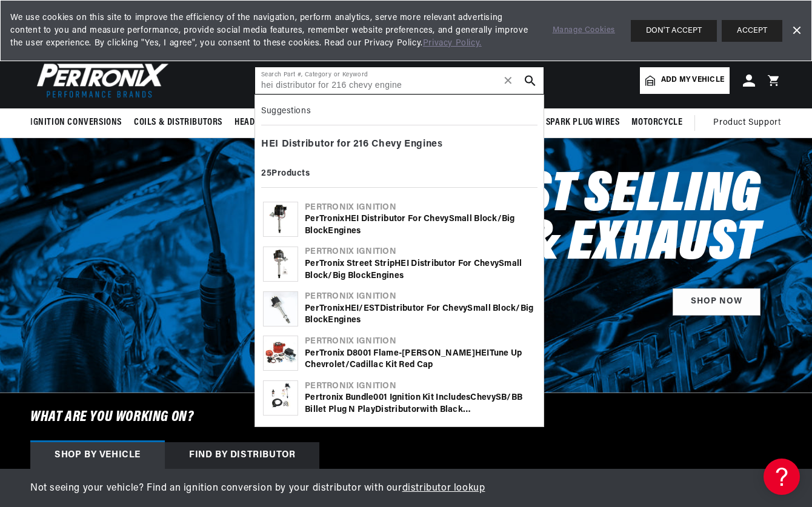  Describe the element at coordinates (79, 122) in the screenshot. I see `summary: Ignition Conversions` at that location.